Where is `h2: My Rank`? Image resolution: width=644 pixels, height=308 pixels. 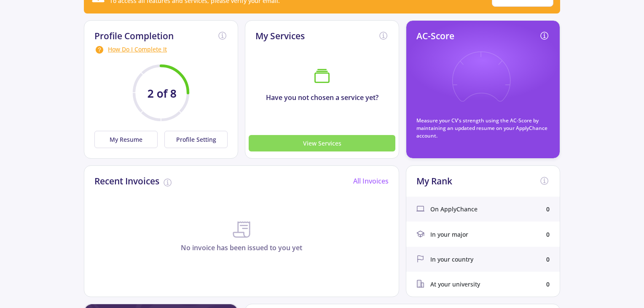
h2: My Rank is located at coordinates (434, 181).